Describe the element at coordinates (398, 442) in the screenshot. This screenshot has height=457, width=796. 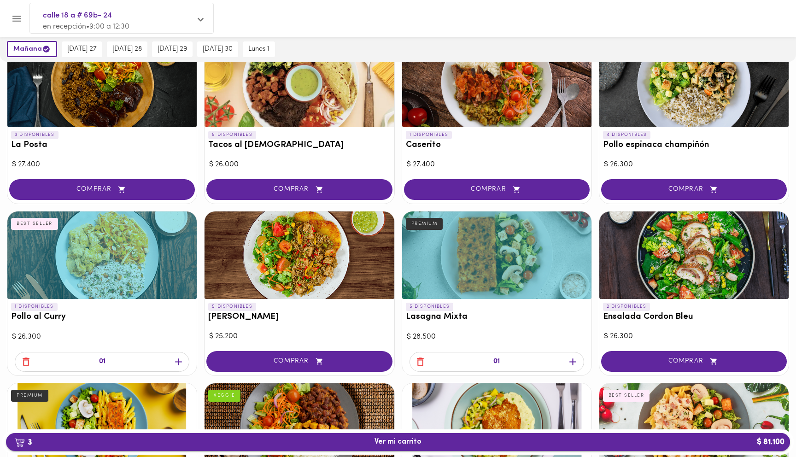
I see `span: Ver mi carrito` at that location.